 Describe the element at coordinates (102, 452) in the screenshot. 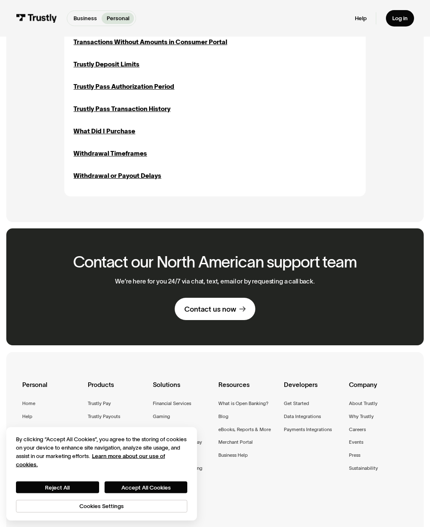

I see `div: By clicking “Accept All Cookies”, you agree to the storing of cookies on your device to enhance s...` at that location.